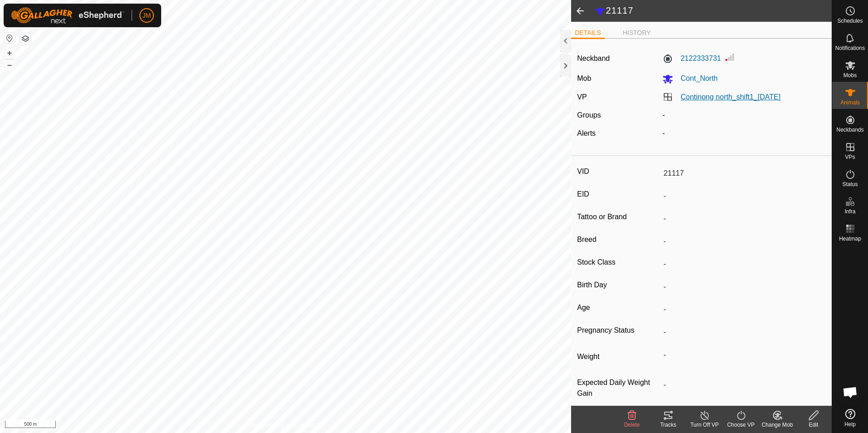 Image resolution: width=868 pixels, height=433 pixels. I want to click on span: Mobs, so click(850, 76).